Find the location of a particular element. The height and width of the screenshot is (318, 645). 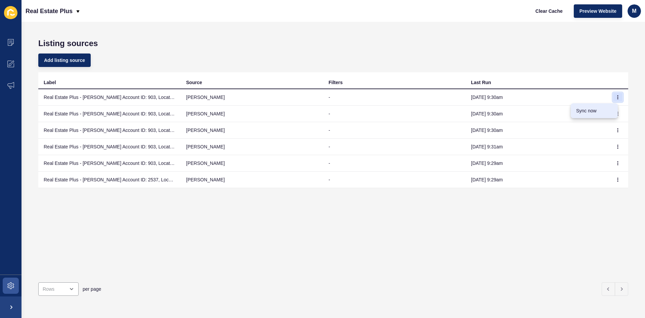

span: per page is located at coordinates (92, 289).